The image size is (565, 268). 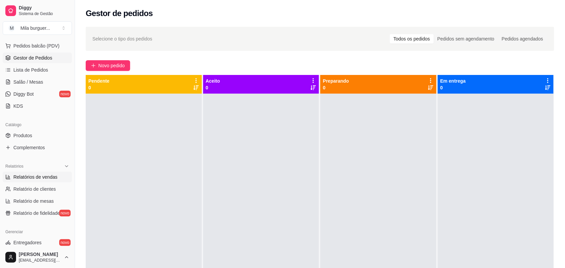 I want to click on button: Pedidos balcão (PDV), so click(x=37, y=46).